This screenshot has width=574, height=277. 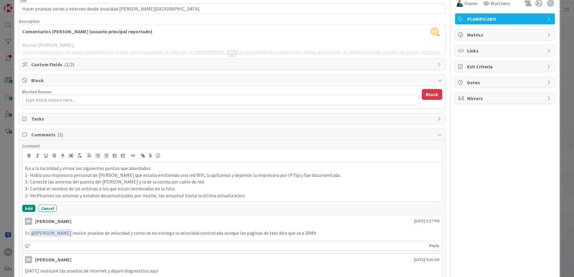 What do you see at coordinates (233, 80) in the screenshot?
I see `span: Block` at bounding box center [233, 80].